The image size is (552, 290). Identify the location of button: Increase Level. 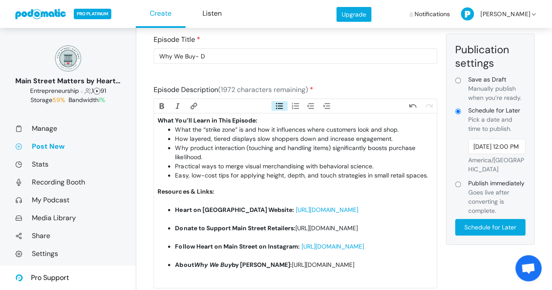
(327, 106).